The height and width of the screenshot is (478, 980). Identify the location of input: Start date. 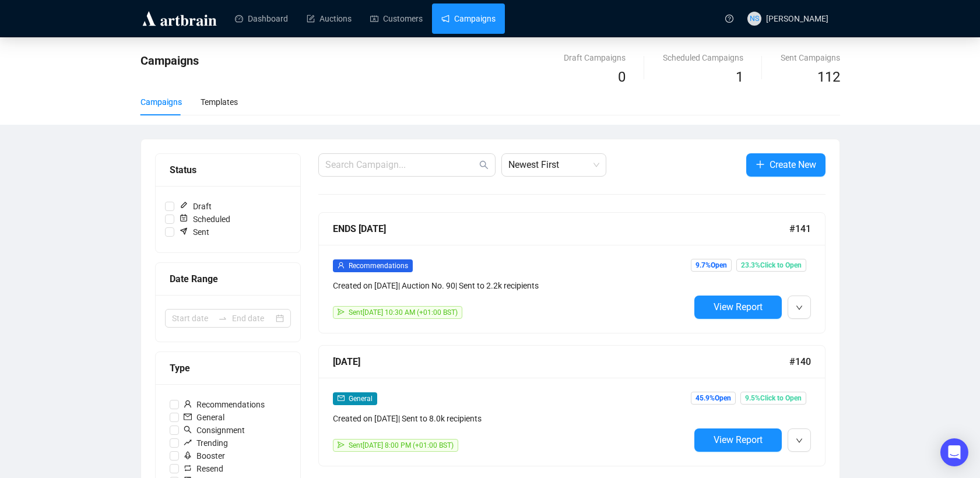
(192, 318).